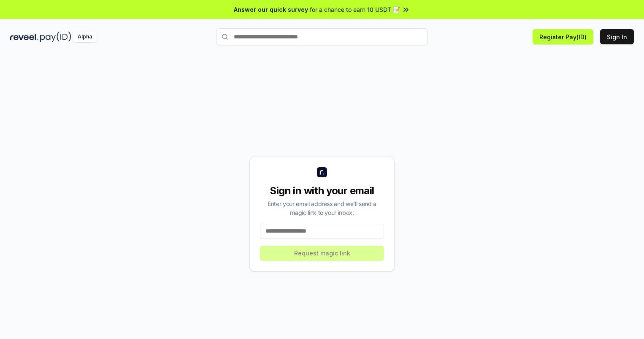 The width and height of the screenshot is (644, 339). What do you see at coordinates (563, 37) in the screenshot?
I see `button: Register Pay(ID)` at bounding box center [563, 37].